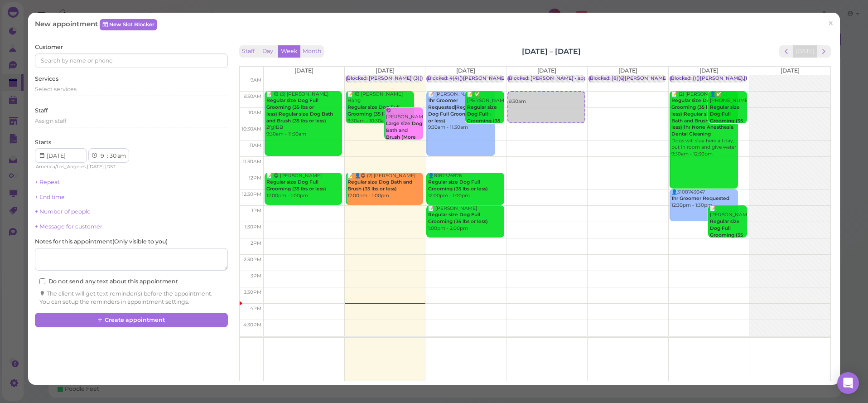 Image resolution: width=868 pixels, height=403 pixels. What do you see at coordinates (111, 166) in the screenshot?
I see `span: DST` at bounding box center [111, 166].